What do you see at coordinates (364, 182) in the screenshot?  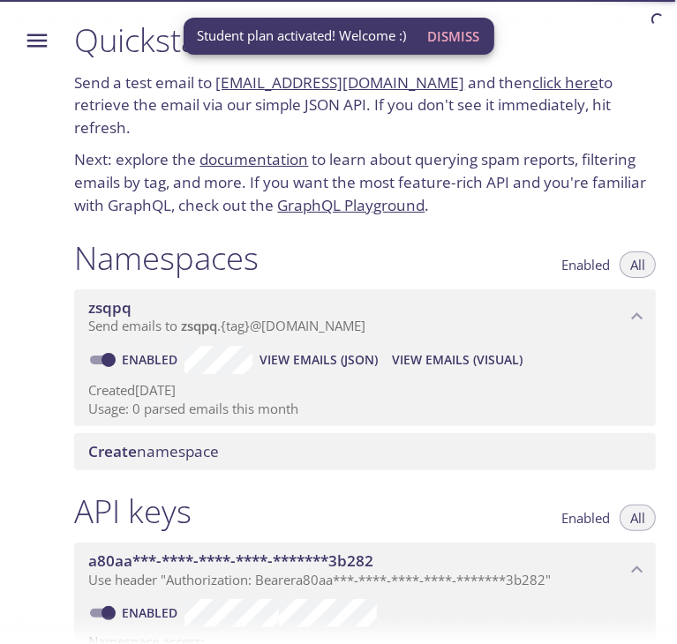 I see `p: Next: explore the to learn about querying spam reports, filtering emails by tag, and more. If you...` at bounding box center [364, 182].